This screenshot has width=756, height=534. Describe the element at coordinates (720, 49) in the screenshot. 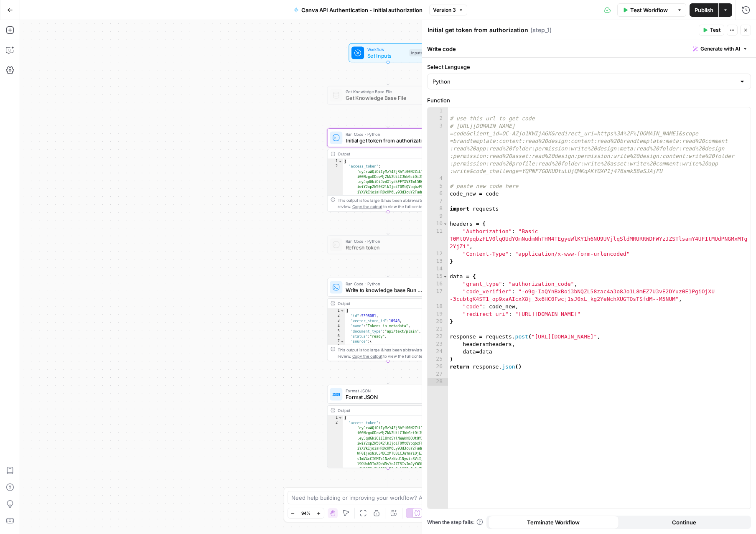

I see `button: Generate with AI` at that location.